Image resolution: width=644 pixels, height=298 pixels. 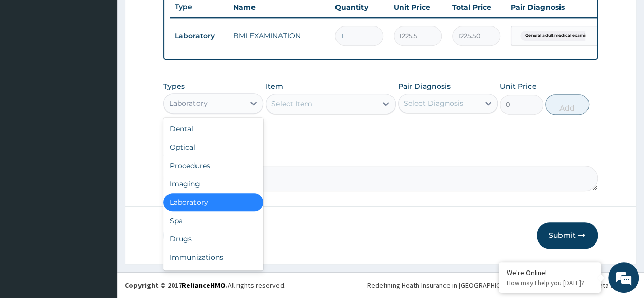 What do you see at coordinates (380, 284) in the screenshot?
I see `footer: All rights reserved.` at bounding box center [380, 284].